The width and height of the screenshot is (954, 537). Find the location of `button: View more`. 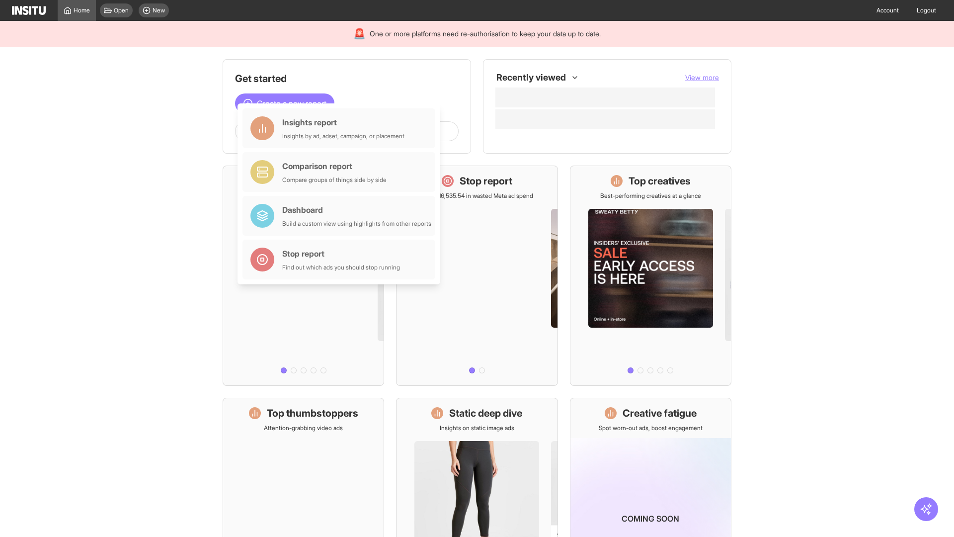

button: View more is located at coordinates (702, 78).